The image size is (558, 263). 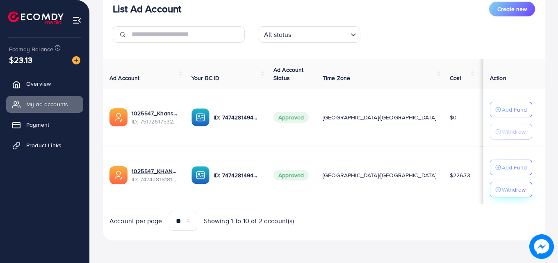 I want to click on a: Product Links, so click(x=45, y=145).